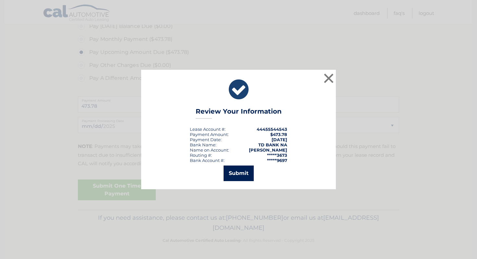  I want to click on span: $473.78, so click(279, 134).